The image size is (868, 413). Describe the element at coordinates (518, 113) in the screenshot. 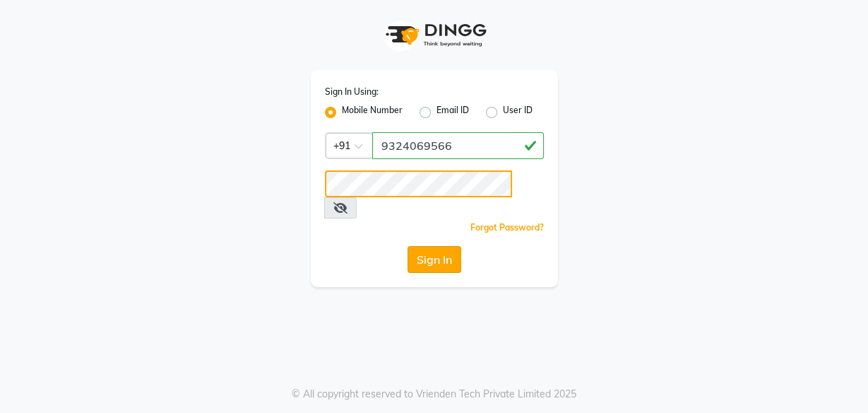

I see `label: User ID` at that location.